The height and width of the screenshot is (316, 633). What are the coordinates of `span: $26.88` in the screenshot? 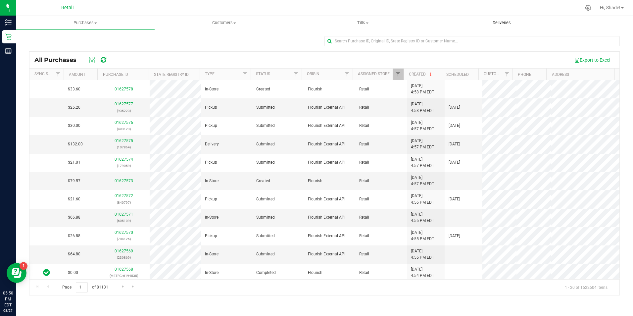 It's located at (74, 236).